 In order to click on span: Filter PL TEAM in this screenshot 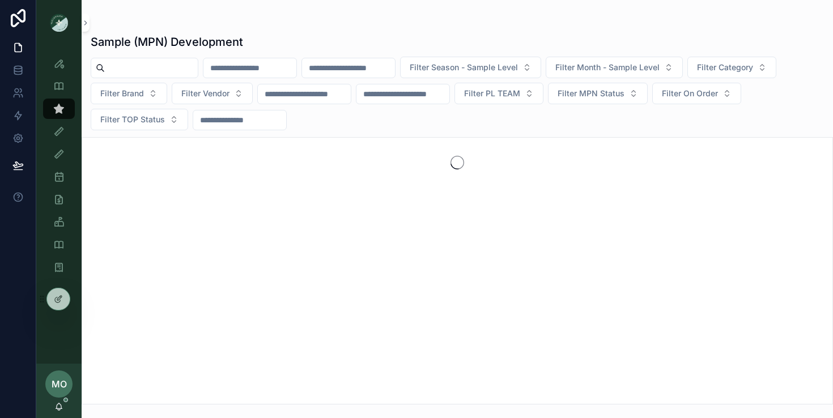, I will do `click(492, 94)`.